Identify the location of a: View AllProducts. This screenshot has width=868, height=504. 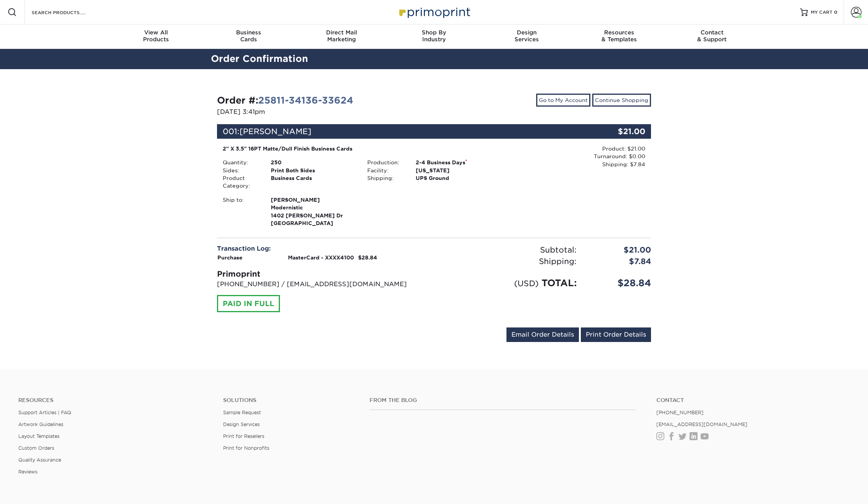
(156, 36).